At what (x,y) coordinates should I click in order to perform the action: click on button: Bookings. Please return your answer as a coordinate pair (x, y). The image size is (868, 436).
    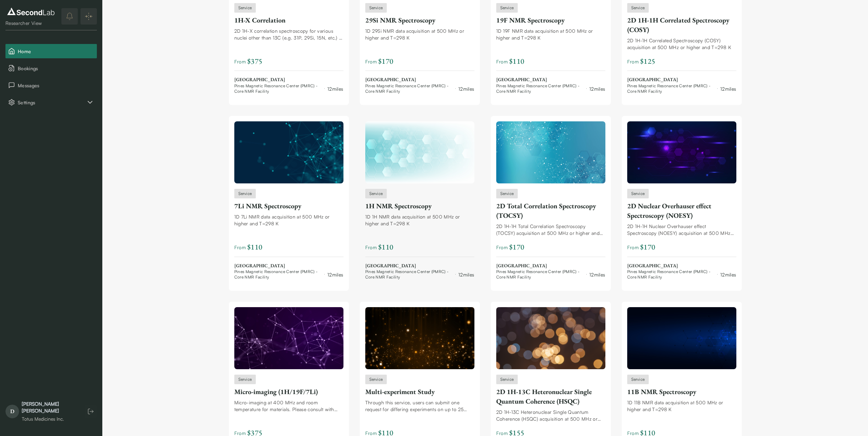
    Looking at the image, I should click on (51, 68).